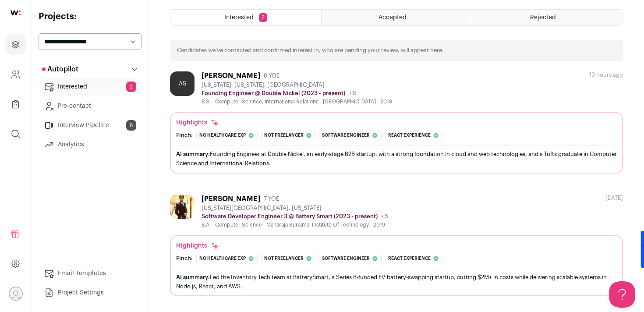  Describe the element at coordinates (131, 125) in the screenshot. I see `span: 6` at that location.